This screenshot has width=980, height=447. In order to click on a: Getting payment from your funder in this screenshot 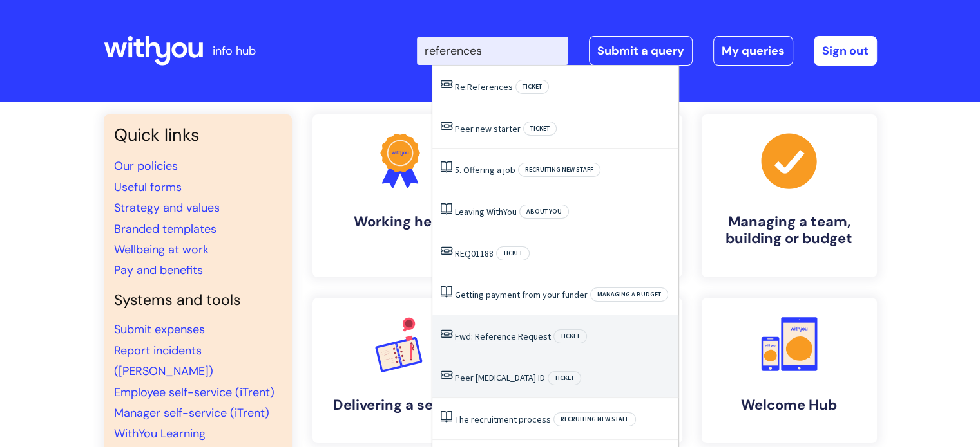, I will do `click(521, 295)`.